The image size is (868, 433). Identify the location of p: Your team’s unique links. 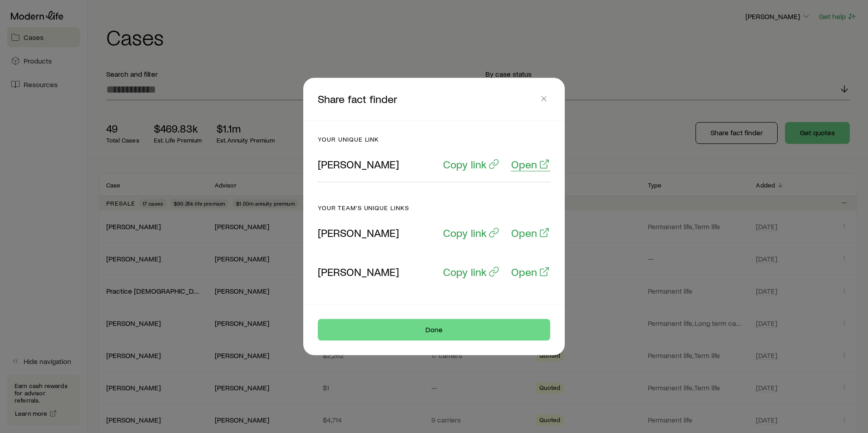
(434, 208).